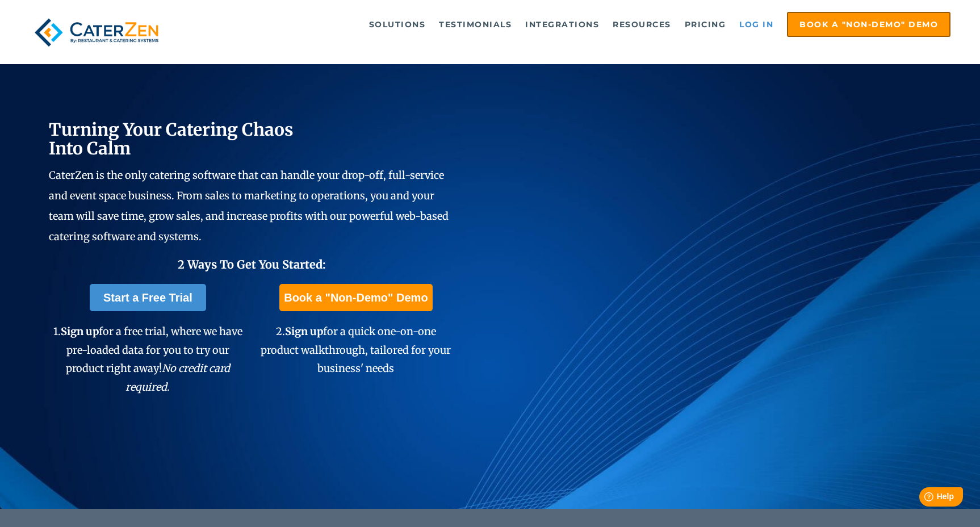 The width and height of the screenshot is (980, 527). What do you see at coordinates (397, 24) in the screenshot?
I see `a: Solutions` at bounding box center [397, 24].